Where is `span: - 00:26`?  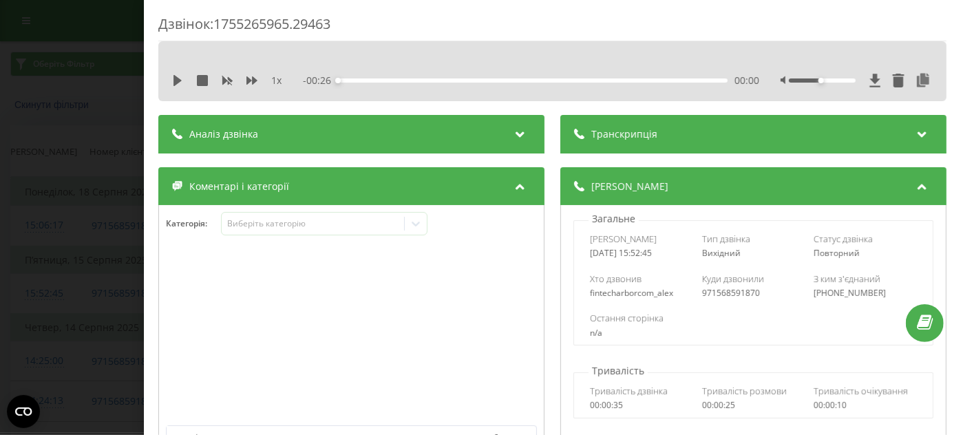
span: - 00:26 is located at coordinates (321, 81).